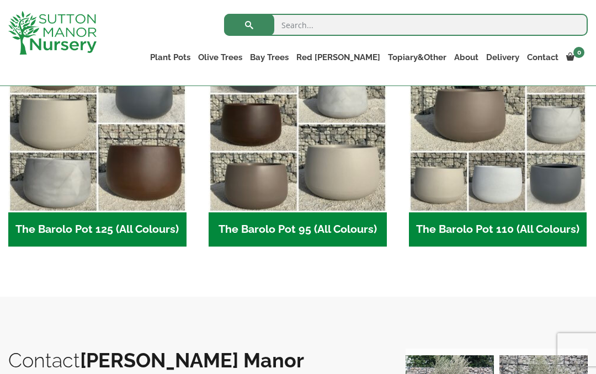  I want to click on a: Delivery, so click(503, 57).